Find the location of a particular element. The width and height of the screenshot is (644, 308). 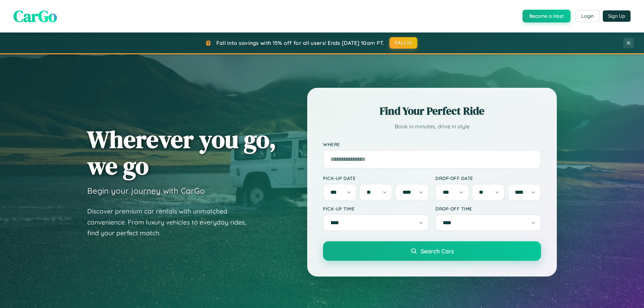

p: Book in minutes, drive in style is located at coordinates (432, 126).